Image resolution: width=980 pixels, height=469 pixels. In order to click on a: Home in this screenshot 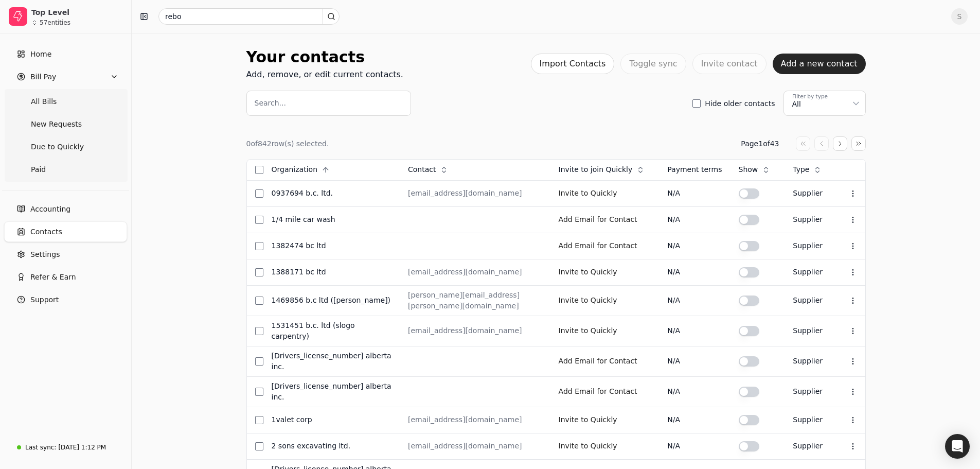, I will do `click(66, 54)`.